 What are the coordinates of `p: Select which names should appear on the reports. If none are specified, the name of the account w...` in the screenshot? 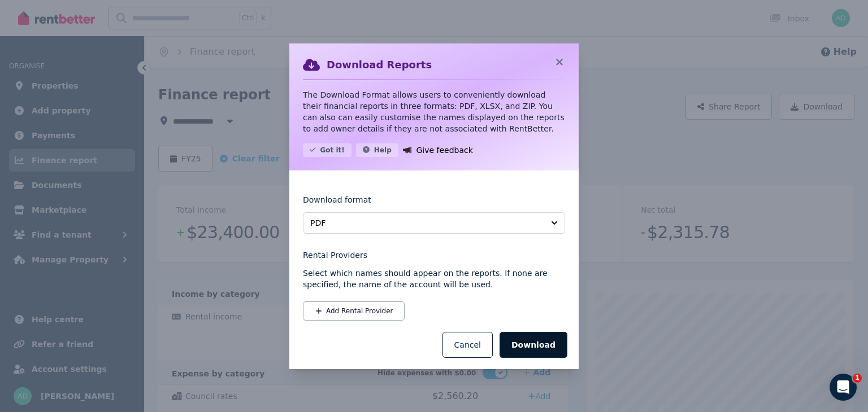 It's located at (434, 279).